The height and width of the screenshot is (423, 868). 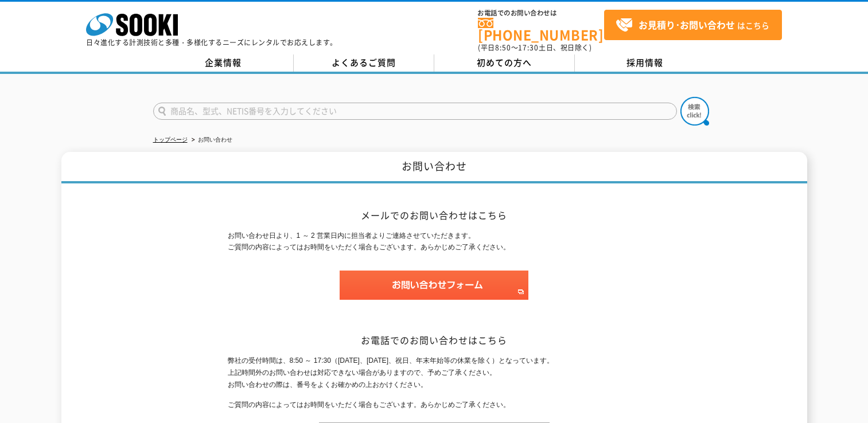 What do you see at coordinates (695, 111) in the screenshot?
I see `img: btn_search.png` at bounding box center [695, 111].